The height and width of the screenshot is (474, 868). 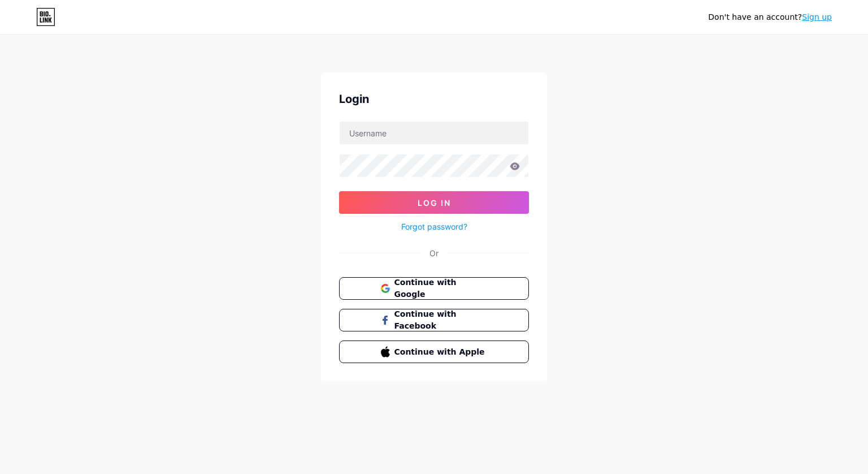 I want to click on button: Continue with Apple, so click(x=434, y=352).